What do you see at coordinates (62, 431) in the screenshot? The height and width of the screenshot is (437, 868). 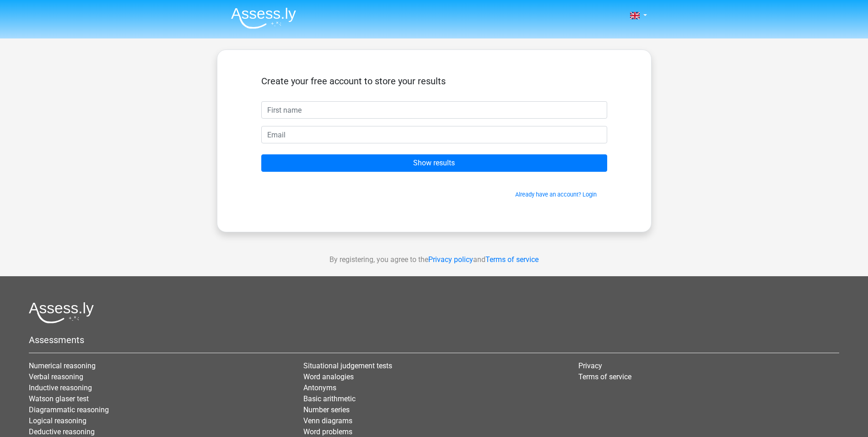 I see `a: Deductive reasoning` at bounding box center [62, 431].